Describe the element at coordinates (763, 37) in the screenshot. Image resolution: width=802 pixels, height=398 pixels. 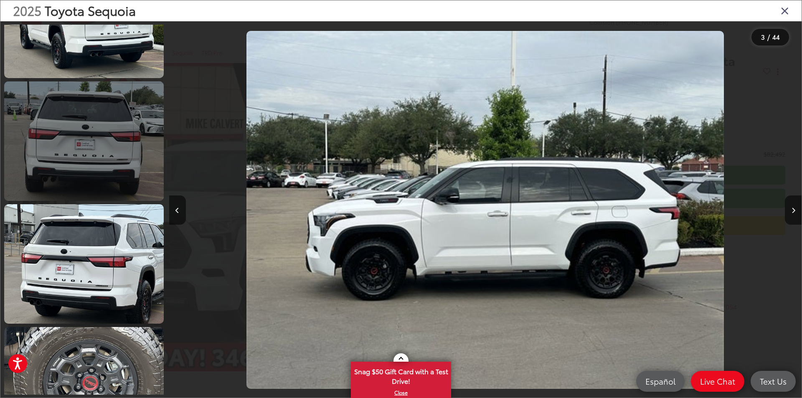
I see `span: 3` at that location.